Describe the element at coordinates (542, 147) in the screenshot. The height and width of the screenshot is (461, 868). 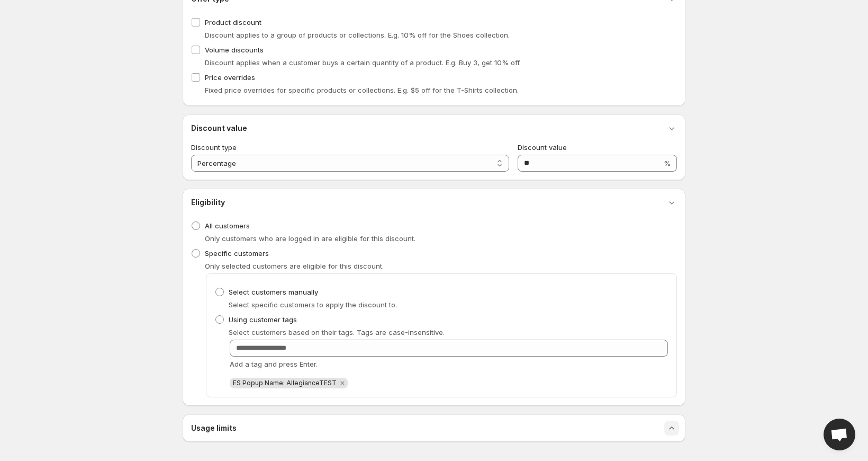
I see `span: Discount value` at that location.